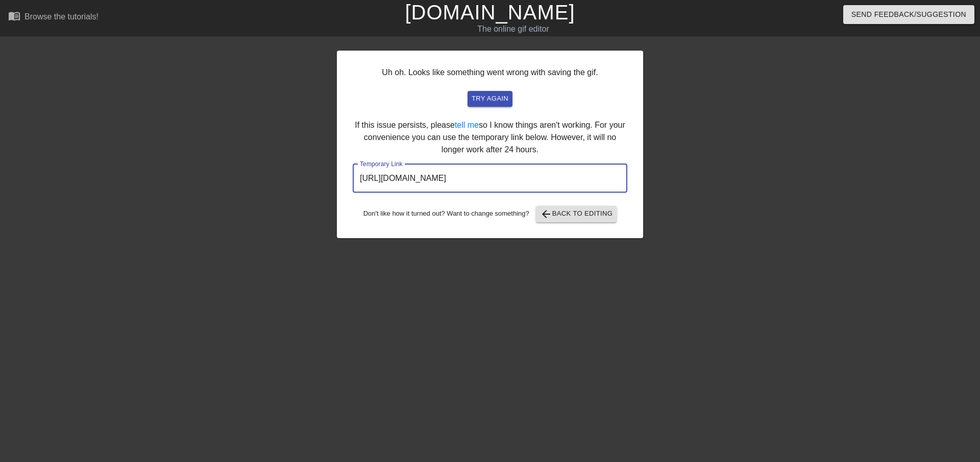 This screenshot has height=462, width=980. What do you see at coordinates (576, 214) in the screenshot?
I see `span: Back to Editing` at bounding box center [576, 214].